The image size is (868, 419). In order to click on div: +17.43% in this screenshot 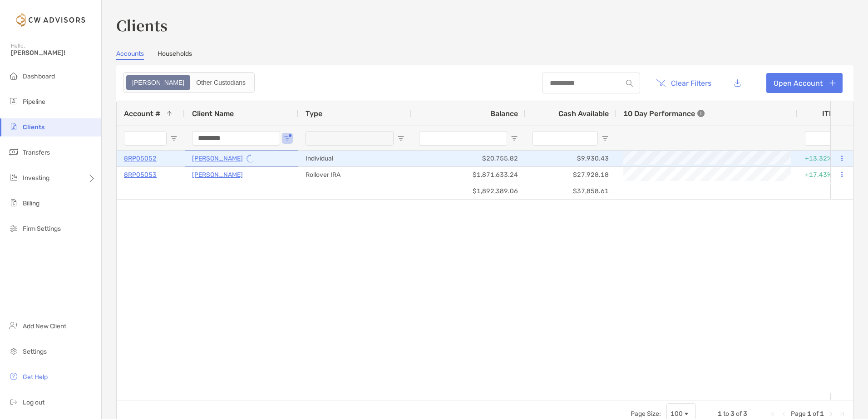, I will do `click(825, 175)`.